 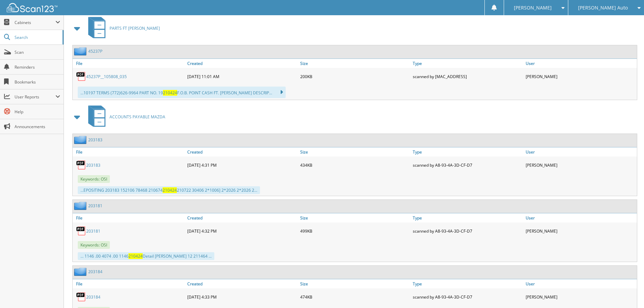 I want to click on span: Bookmarks, so click(x=37, y=82).